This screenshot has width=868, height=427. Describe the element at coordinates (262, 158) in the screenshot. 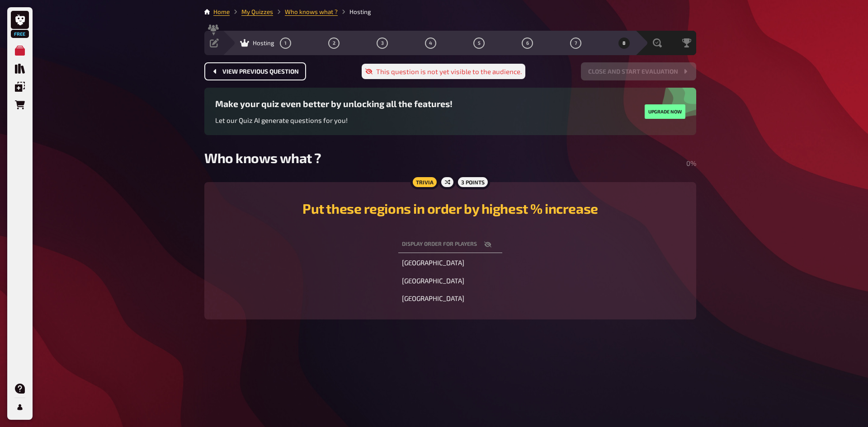

I see `span: Who knows what ?` at that location.